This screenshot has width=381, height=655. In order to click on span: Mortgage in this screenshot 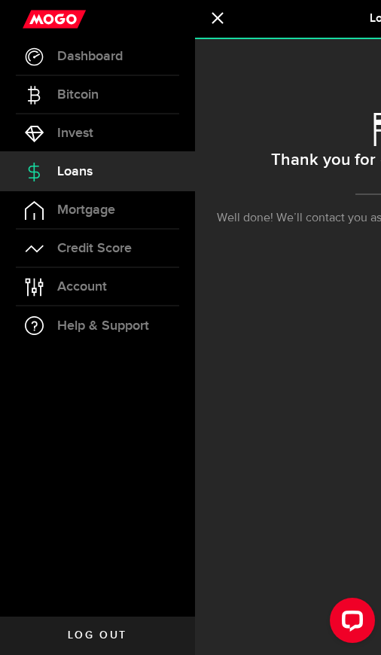, I will do `click(86, 210)`.